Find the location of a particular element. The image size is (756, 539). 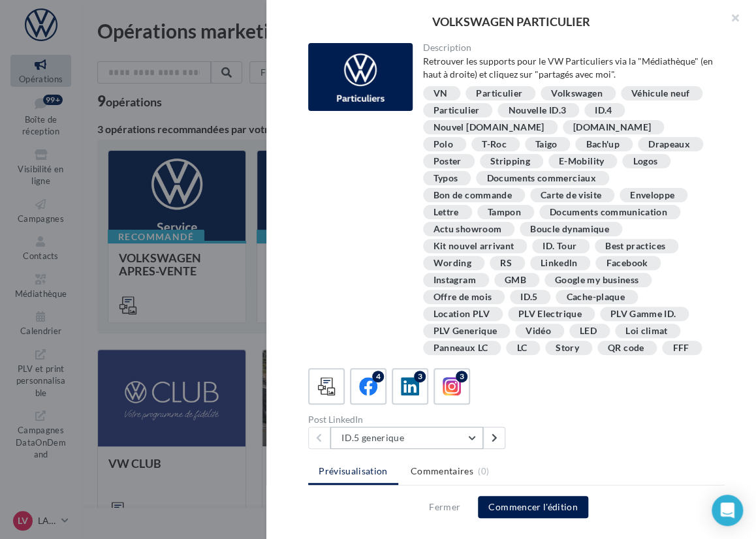

div: Post LinkedIn is located at coordinates (409, 419).